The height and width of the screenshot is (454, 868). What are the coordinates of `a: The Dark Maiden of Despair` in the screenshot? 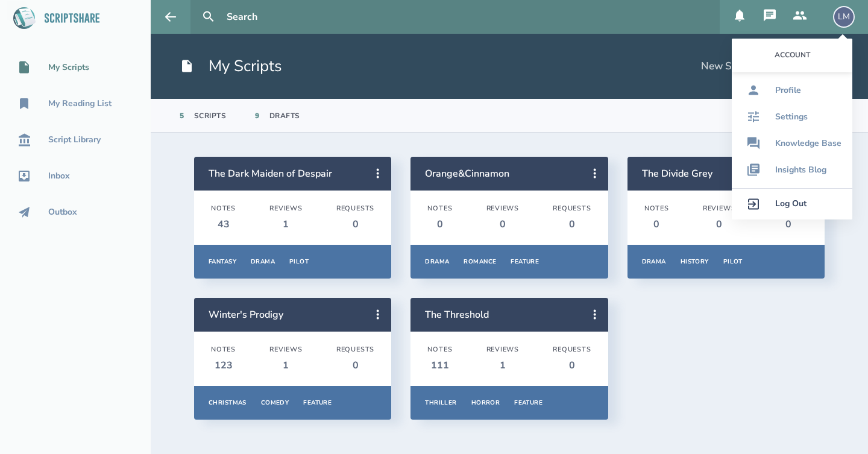 It's located at (270, 173).